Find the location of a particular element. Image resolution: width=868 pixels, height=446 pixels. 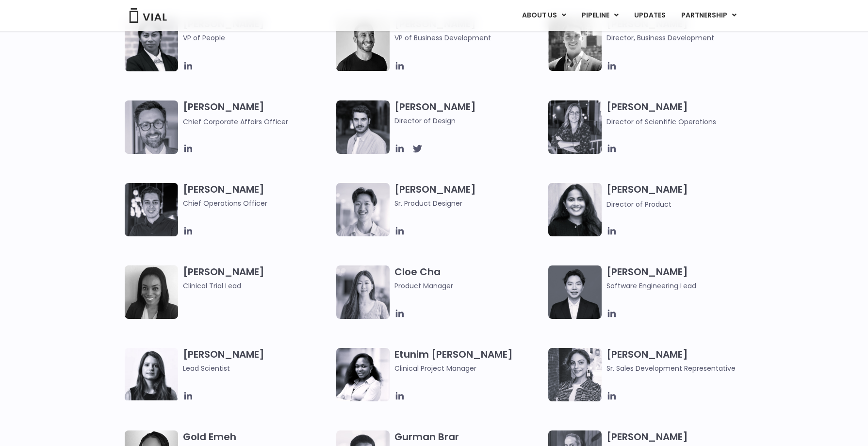

img: Headshot of smiling woman named Sarah is located at coordinates (575, 127).